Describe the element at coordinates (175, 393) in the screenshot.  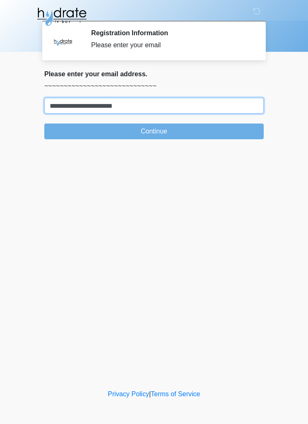
I see `a: Terms of Service` at that location.